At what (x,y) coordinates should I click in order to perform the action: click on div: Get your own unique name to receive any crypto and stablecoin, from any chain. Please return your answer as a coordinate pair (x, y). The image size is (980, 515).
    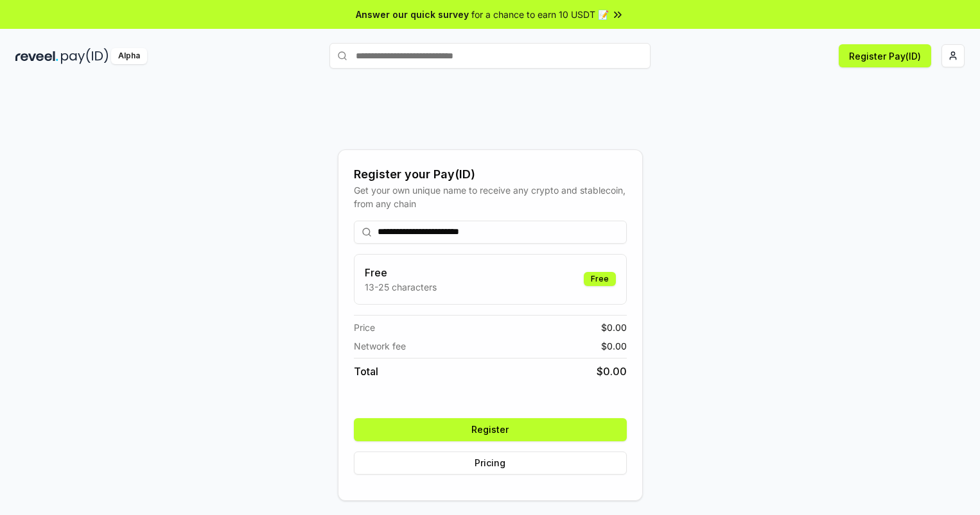
    Looking at the image, I should click on (490, 197).